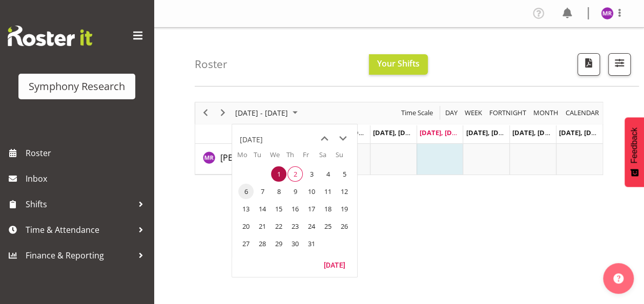 The width and height of the screenshot is (644, 304). Describe the element at coordinates (451, 112) in the screenshot. I see `span: Day` at that location.